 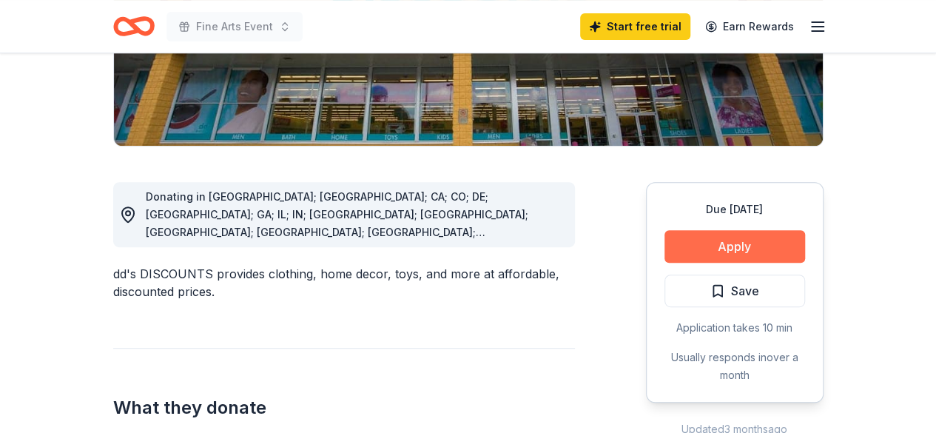 What do you see at coordinates (344, 408) in the screenshot?
I see `h2: What they donate` at bounding box center [344, 408].